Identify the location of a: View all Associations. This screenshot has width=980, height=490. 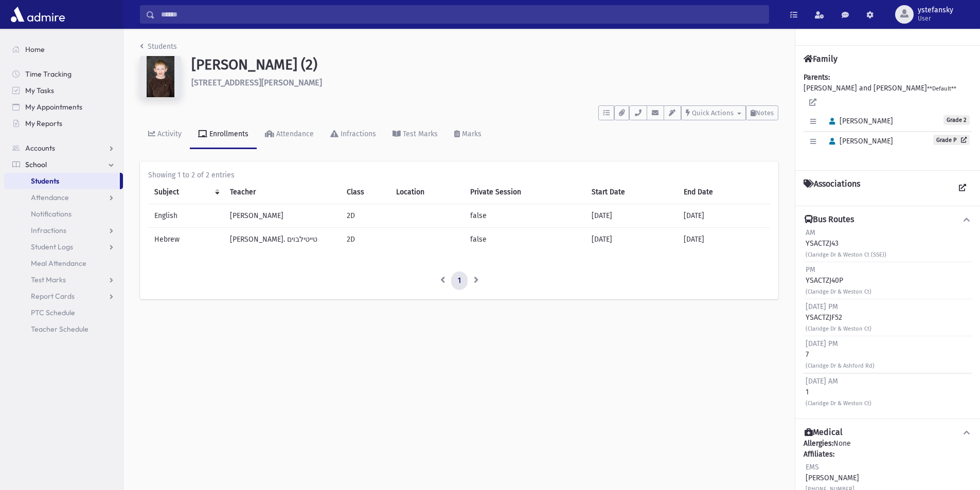
(962, 188).